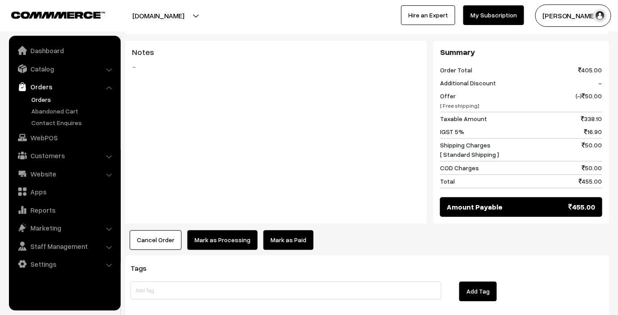 The width and height of the screenshot is (618, 315). I want to click on a: WebPOS, so click(64, 138).